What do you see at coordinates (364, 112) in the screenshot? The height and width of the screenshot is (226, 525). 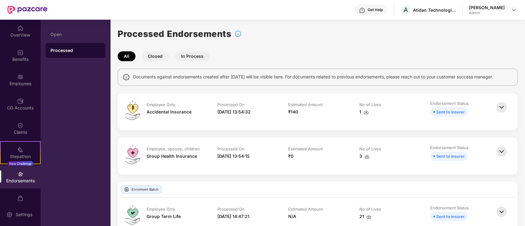 I see `div: 1` at bounding box center [364, 112].